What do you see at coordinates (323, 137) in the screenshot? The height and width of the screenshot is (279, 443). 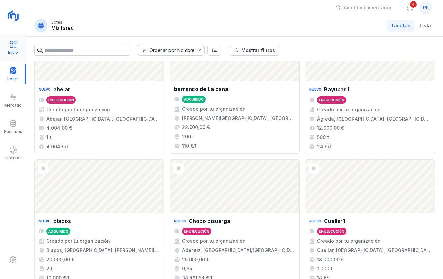 I see `div: 500 t` at bounding box center [323, 137].